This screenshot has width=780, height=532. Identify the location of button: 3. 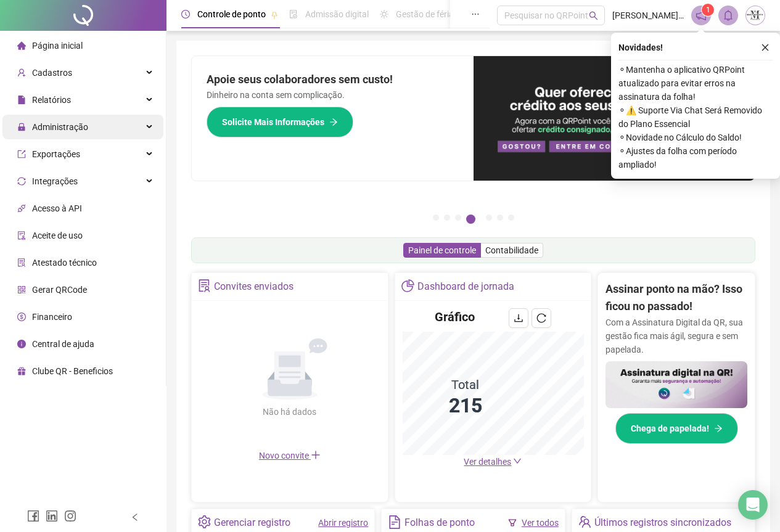
(458, 218).